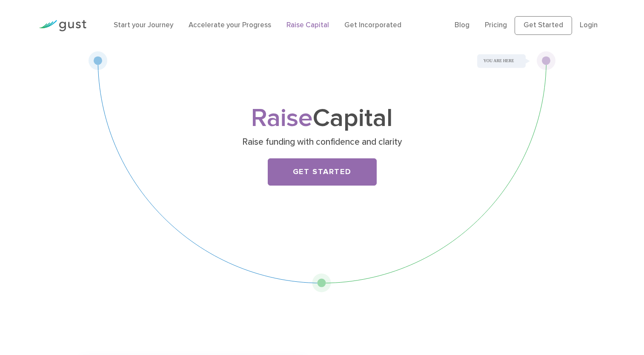 The image size is (644, 355). I want to click on a: Blog, so click(462, 25).